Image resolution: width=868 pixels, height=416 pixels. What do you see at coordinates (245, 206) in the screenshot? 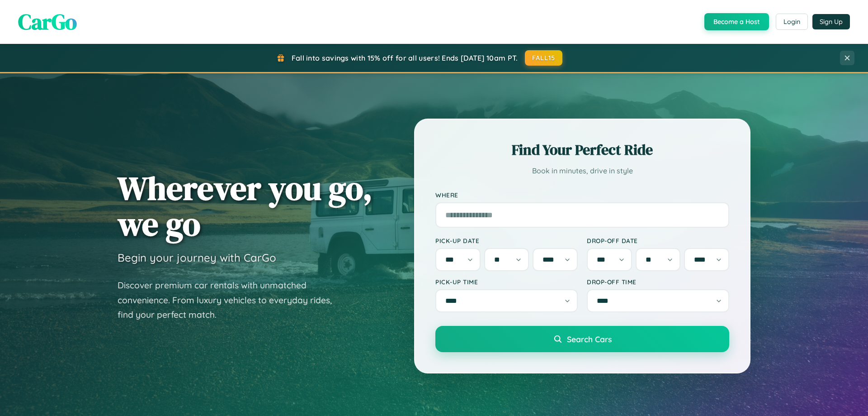
I see `h1: Wherever you go, we go` at bounding box center [245, 206].